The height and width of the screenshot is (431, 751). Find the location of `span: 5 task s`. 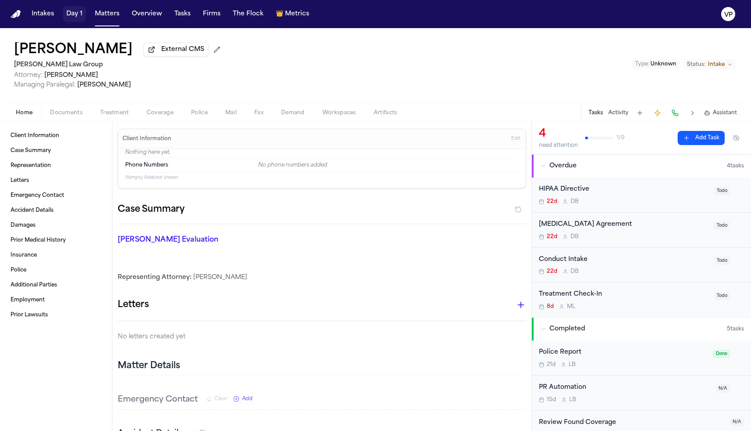

span: 5 task s is located at coordinates (736, 329).